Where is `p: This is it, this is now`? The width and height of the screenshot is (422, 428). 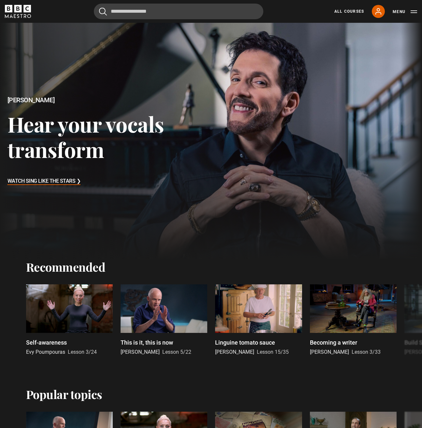
p: This is it, this is now is located at coordinates (147, 342).